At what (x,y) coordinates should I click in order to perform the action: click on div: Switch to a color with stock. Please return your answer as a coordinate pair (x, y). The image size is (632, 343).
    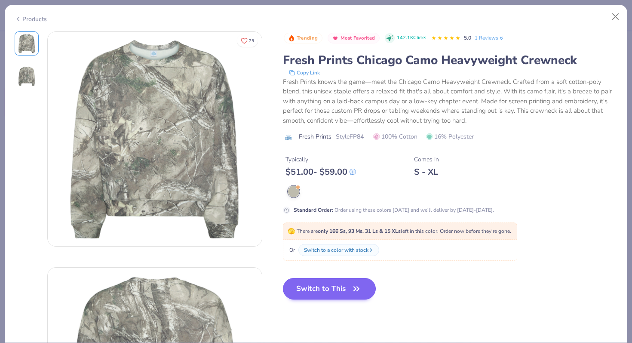
    Looking at the image, I should click on (336, 250).